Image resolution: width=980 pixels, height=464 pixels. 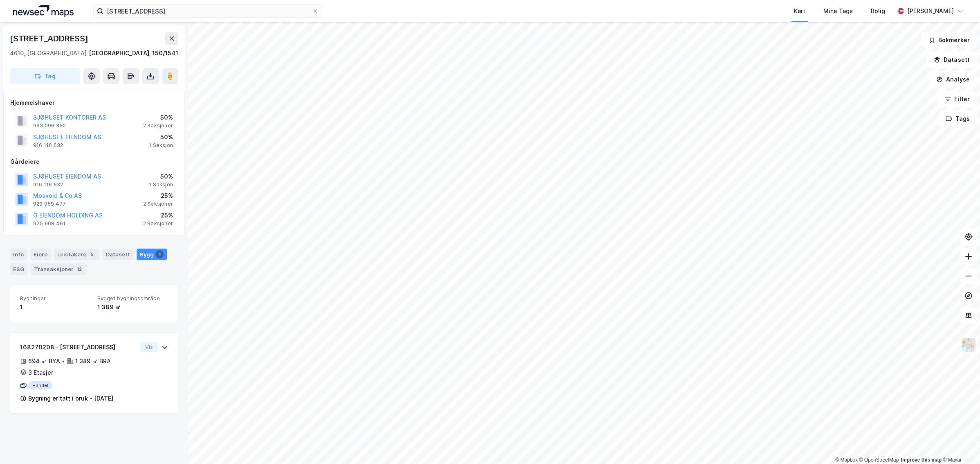 I want to click on div: Gårdeiere, so click(x=94, y=162).